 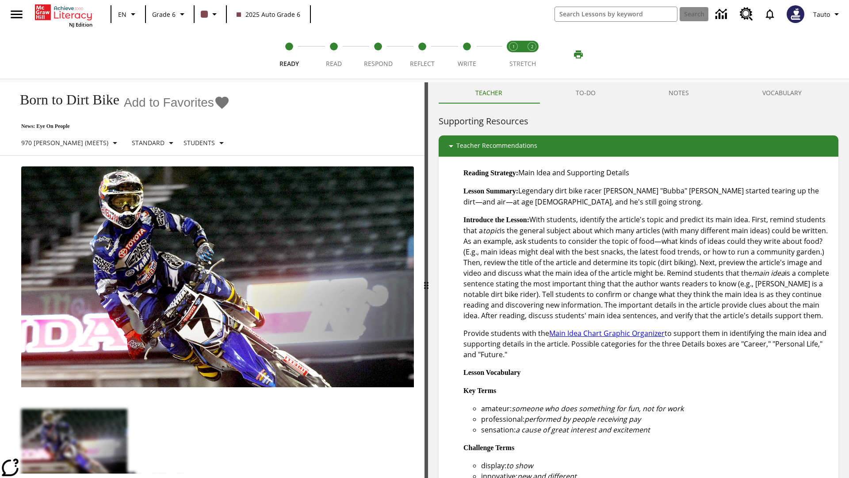 I want to click on span: Grade 6, so click(x=164, y=14).